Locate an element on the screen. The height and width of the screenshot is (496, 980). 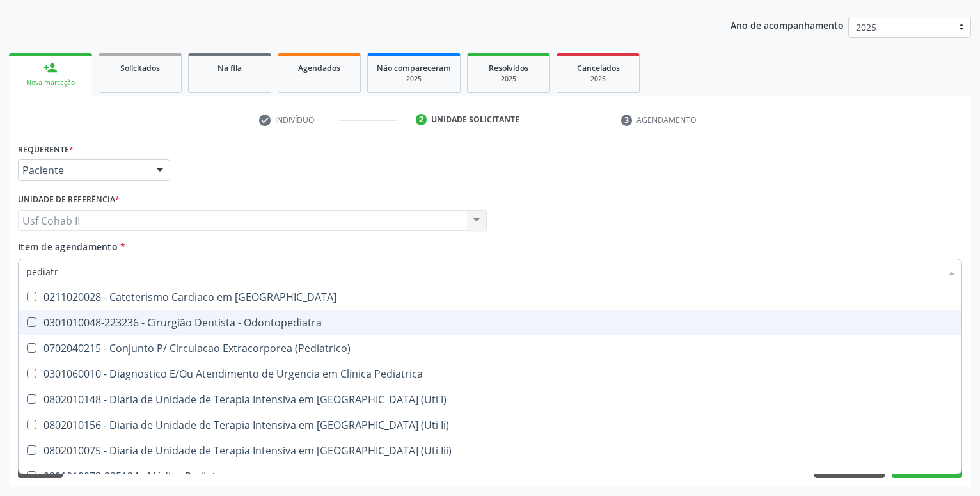
span: Na fila is located at coordinates (229, 68).